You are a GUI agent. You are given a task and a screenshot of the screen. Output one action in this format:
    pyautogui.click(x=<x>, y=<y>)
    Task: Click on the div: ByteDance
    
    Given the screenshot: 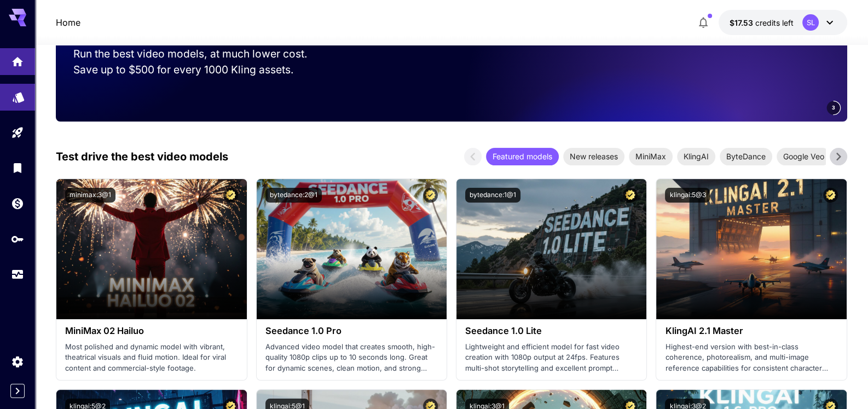 What is the action you would take?
    pyautogui.click(x=746, y=157)
    